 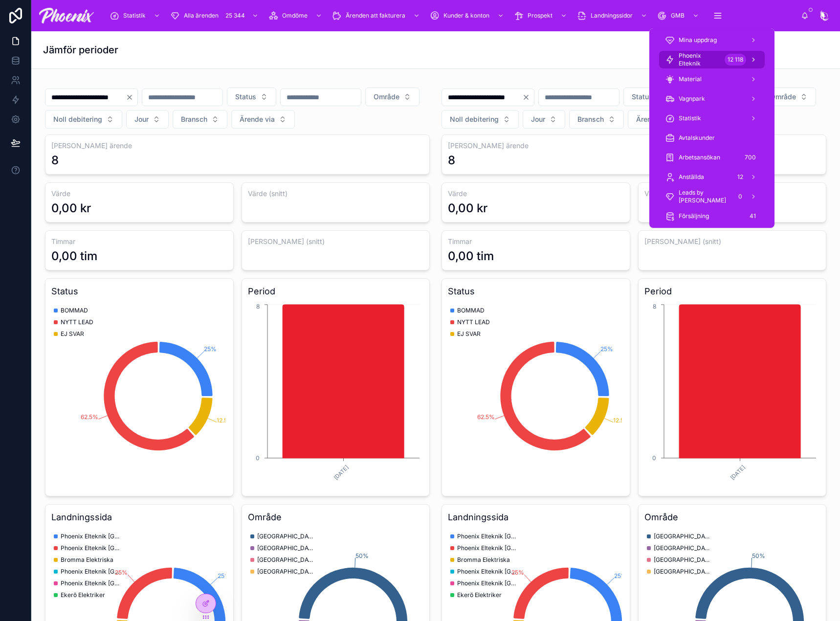 I want to click on a: Försäljning41, so click(x=712, y=216).